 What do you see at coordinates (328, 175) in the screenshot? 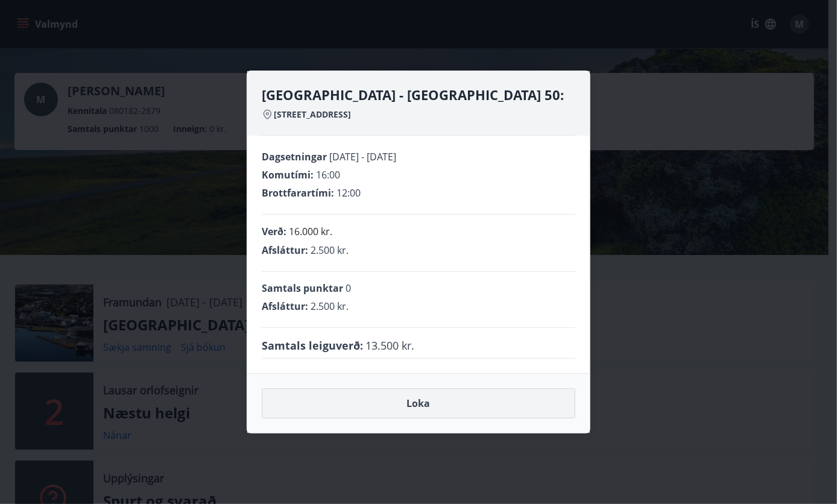
I see `span: 16:00` at bounding box center [328, 175].